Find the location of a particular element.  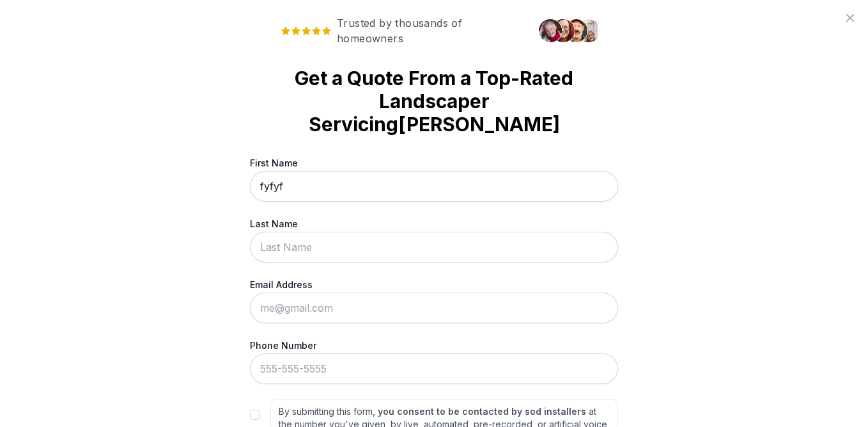

label: Last Name is located at coordinates (434, 223).